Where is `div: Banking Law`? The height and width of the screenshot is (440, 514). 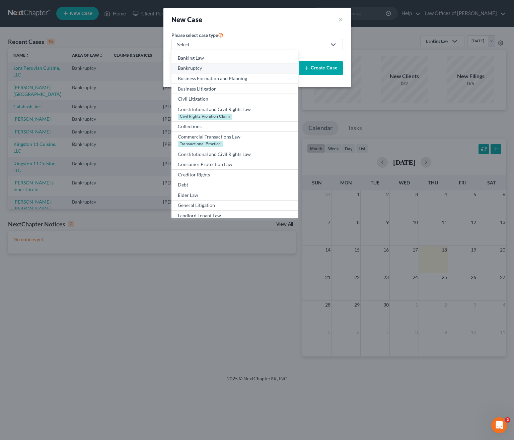 div: Banking Law is located at coordinates (235, 58).